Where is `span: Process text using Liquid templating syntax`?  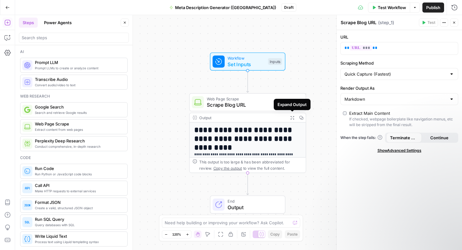
span: Process text using Liquid templating syntax is located at coordinates (79, 242).